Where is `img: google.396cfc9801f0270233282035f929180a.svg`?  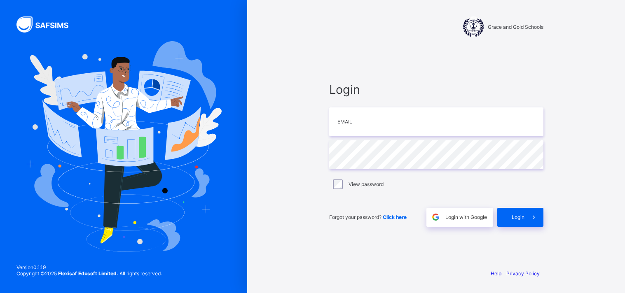 img: google.396cfc9801f0270233282035f929180a.svg is located at coordinates (435, 217).